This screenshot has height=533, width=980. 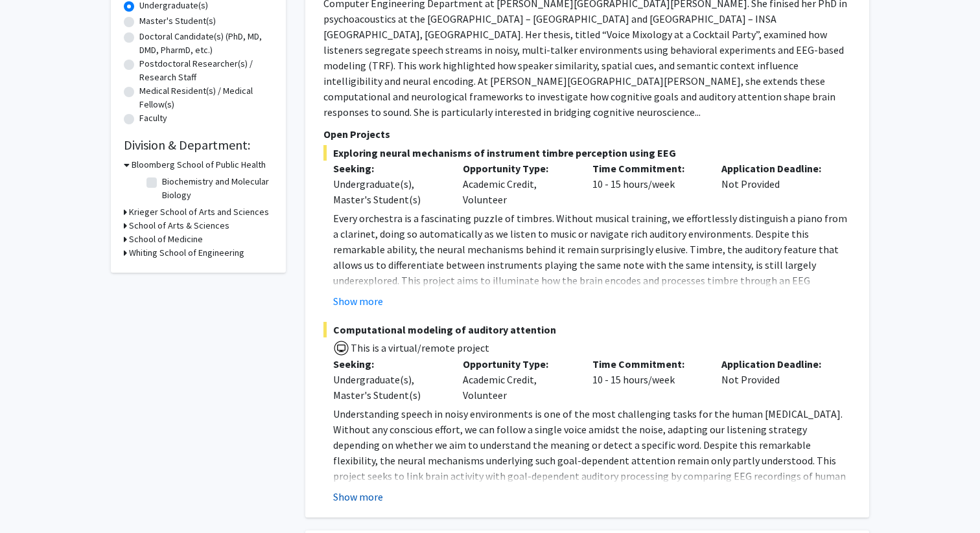 I want to click on h3: School of Arts & Sciences, so click(x=179, y=226).